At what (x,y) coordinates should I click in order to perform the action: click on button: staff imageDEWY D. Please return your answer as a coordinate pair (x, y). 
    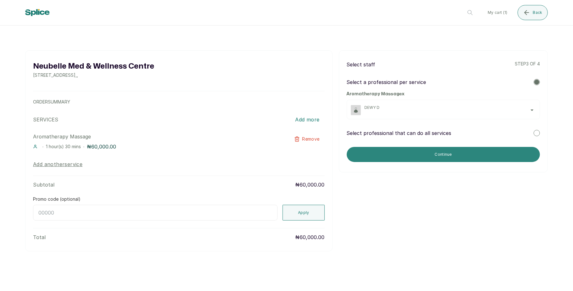
    Looking at the image, I should click on (443, 110).